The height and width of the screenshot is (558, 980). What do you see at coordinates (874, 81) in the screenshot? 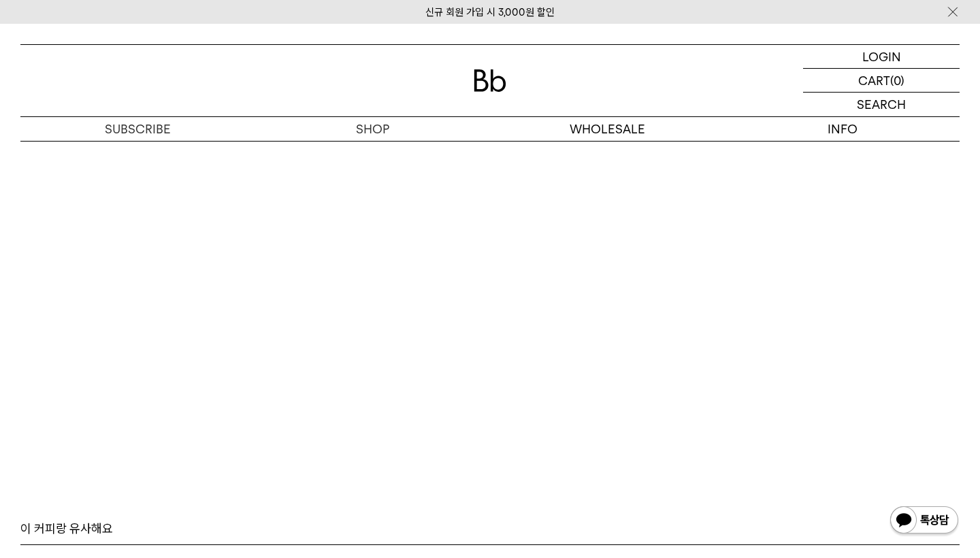
I see `p: CART` at bounding box center [874, 81].